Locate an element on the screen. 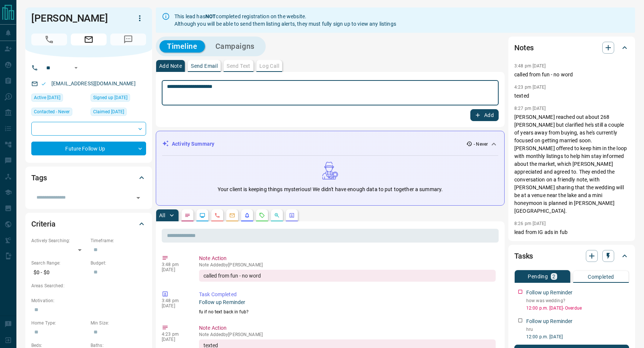 This screenshot has height=348, width=644. p: $0 - $0 is located at coordinates (59, 272).